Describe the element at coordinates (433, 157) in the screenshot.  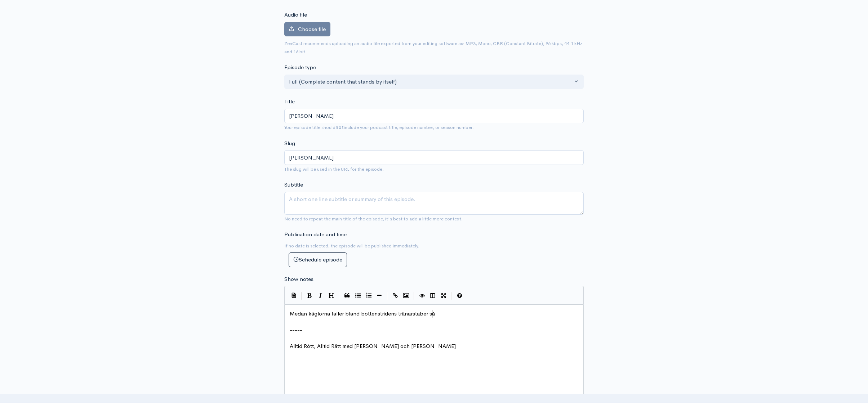
I see `input: title-of-episode` at that location.